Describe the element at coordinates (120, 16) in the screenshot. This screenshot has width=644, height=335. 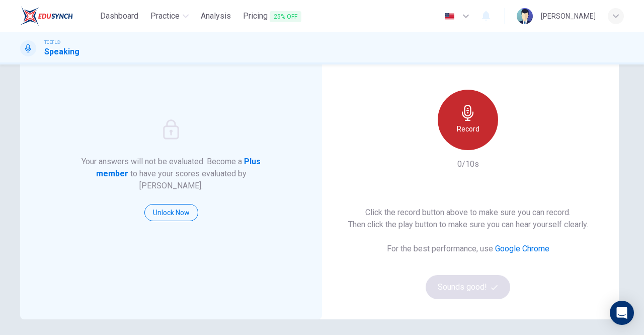
I see `span: Dashboard` at that location.